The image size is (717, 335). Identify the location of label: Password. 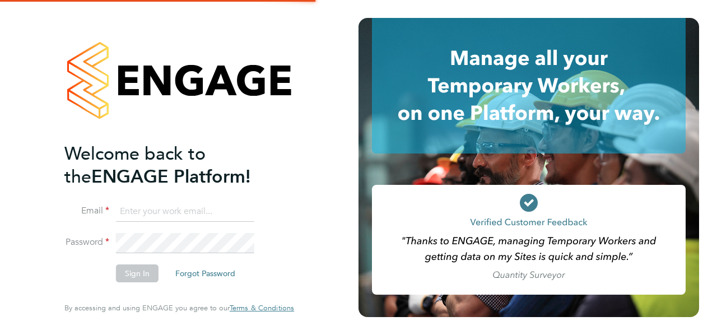
(87, 242).